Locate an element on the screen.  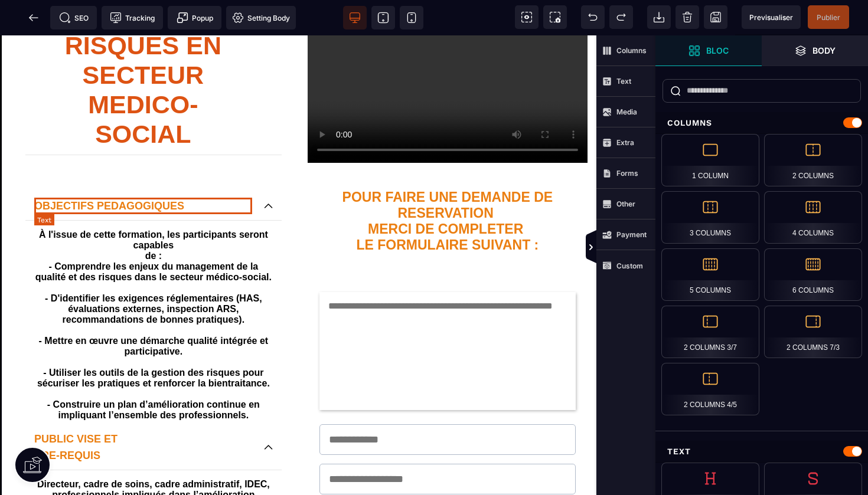
text: Directeur, cadre de soins, cadre administratif, IDEC, professionnels impliqués dans l’amélioratio... is located at coordinates (153, 460).